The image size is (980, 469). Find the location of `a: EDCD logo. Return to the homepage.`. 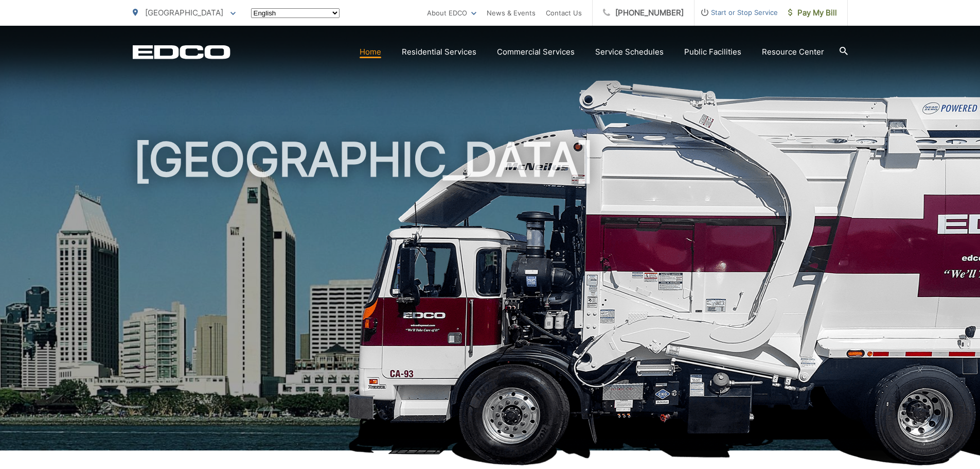

a: EDCD logo. Return to the homepage. is located at coordinates (182, 52).